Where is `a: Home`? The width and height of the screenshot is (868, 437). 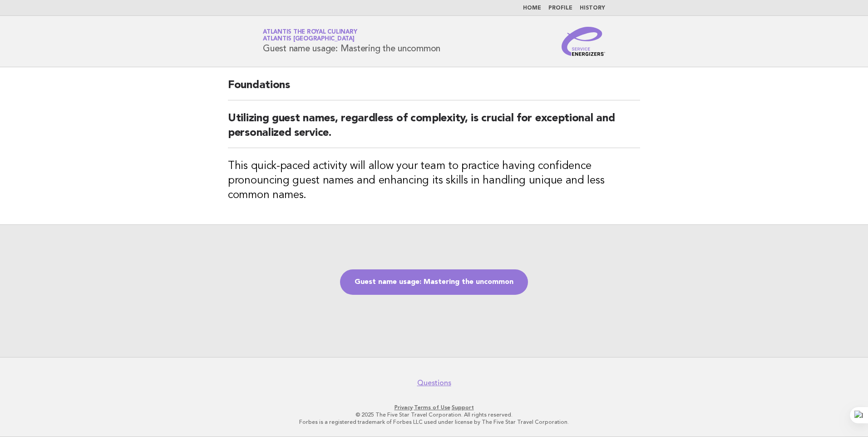
a: Home is located at coordinates (532, 8).